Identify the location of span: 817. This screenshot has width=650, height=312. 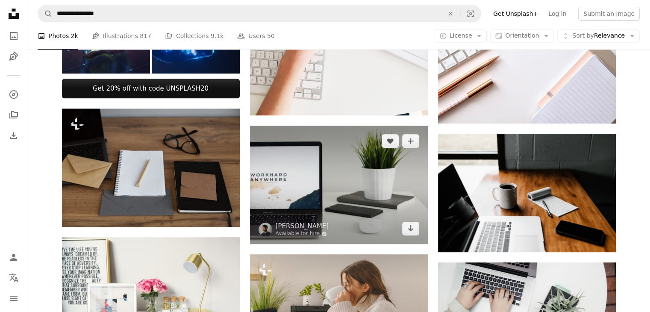
(145, 36).